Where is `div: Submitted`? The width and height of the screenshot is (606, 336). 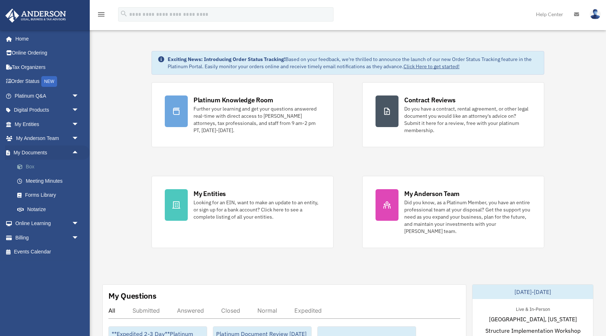 div: Submitted is located at coordinates (146, 310).